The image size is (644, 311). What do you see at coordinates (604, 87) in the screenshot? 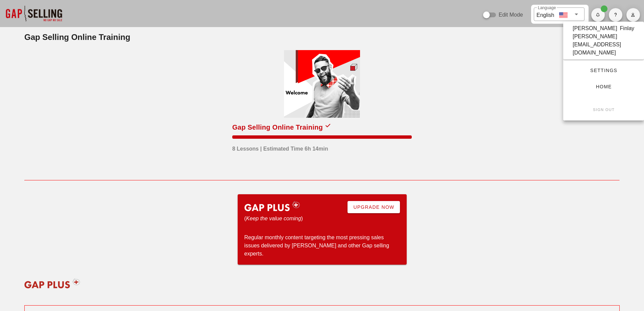
I see `a: Home` at bounding box center [604, 87].